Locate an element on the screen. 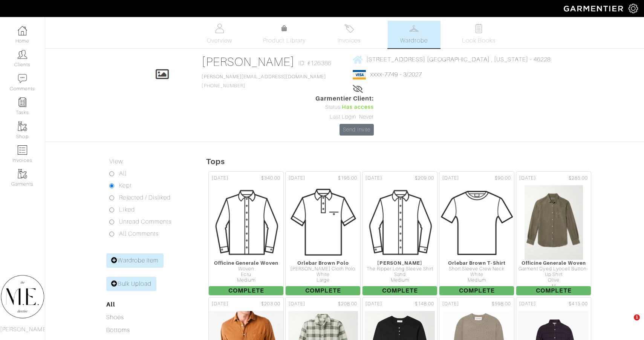 Image resolution: width=644 pixels, height=340 pixels. span: $340.00 is located at coordinates (270, 178).